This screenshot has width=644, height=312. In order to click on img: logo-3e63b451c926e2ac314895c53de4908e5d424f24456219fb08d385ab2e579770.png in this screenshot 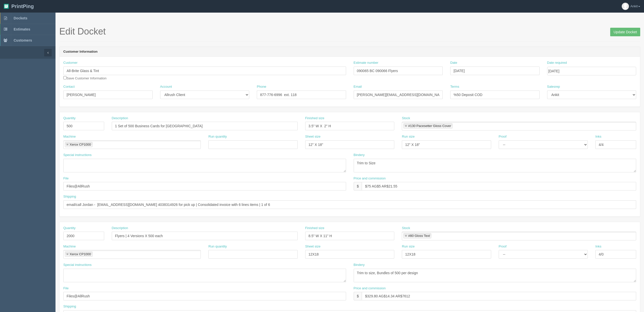, I will do `click(6, 6)`.